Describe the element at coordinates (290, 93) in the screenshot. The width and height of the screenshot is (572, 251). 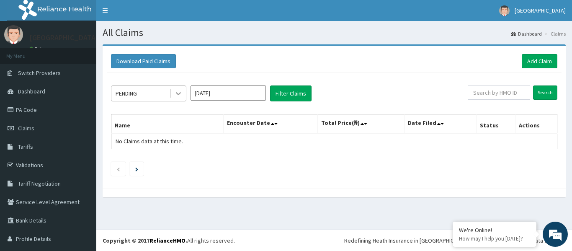
I see `button: Filter Claims` at that location.